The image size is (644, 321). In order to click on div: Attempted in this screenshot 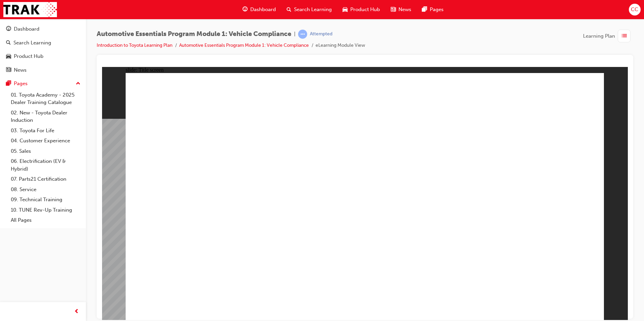, I will do `click(321, 34)`.